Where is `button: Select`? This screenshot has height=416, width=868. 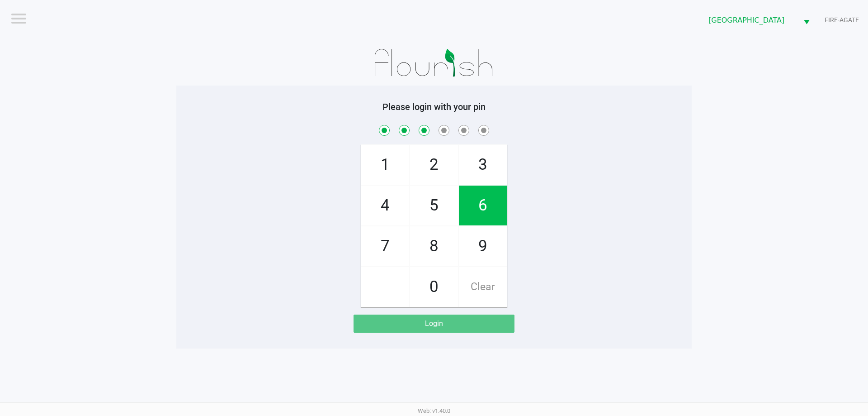
button: Select is located at coordinates (807, 20).